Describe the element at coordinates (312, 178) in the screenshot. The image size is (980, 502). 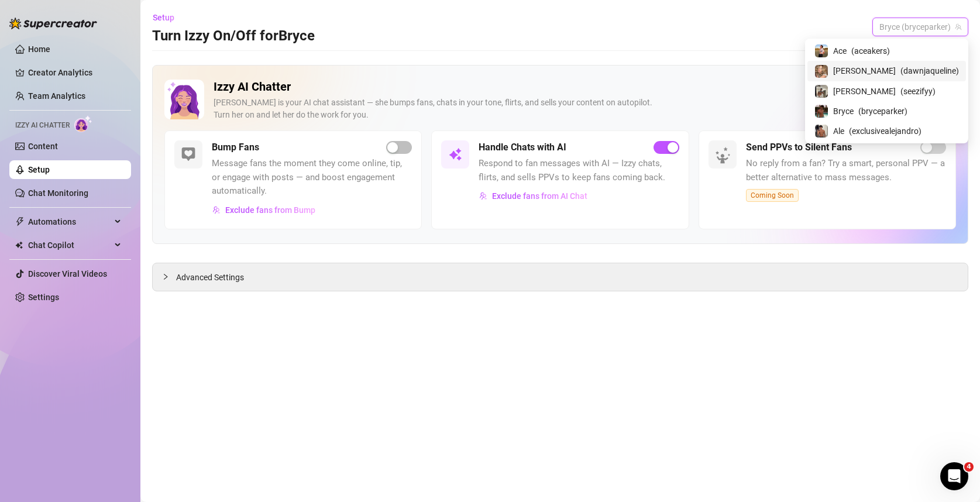
I see `span: Message fans the moment they come online, tip, or engage with posts — and boost engagement automa...` at that location.